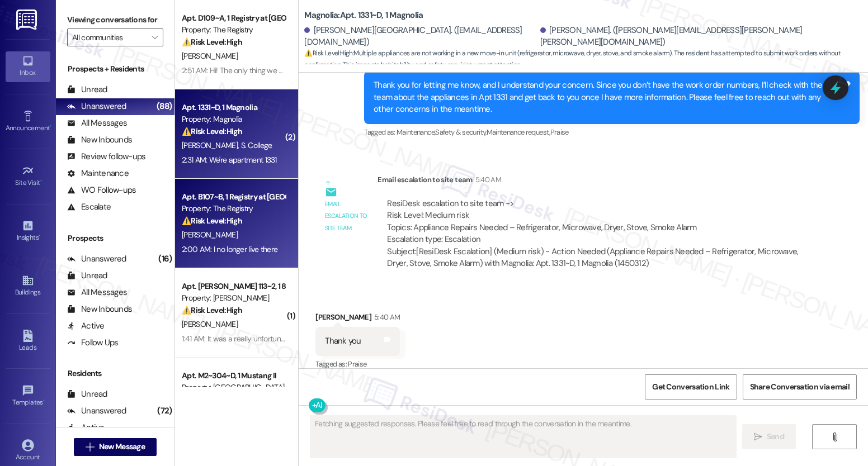 The height and width of the screenshot is (466, 868). What do you see at coordinates (586, 59) in the screenshot?
I see `span: : Multiple appliances are not working in a new move-in unit (refrigerator, microwave, dryer, stov...` at bounding box center [586, 59].